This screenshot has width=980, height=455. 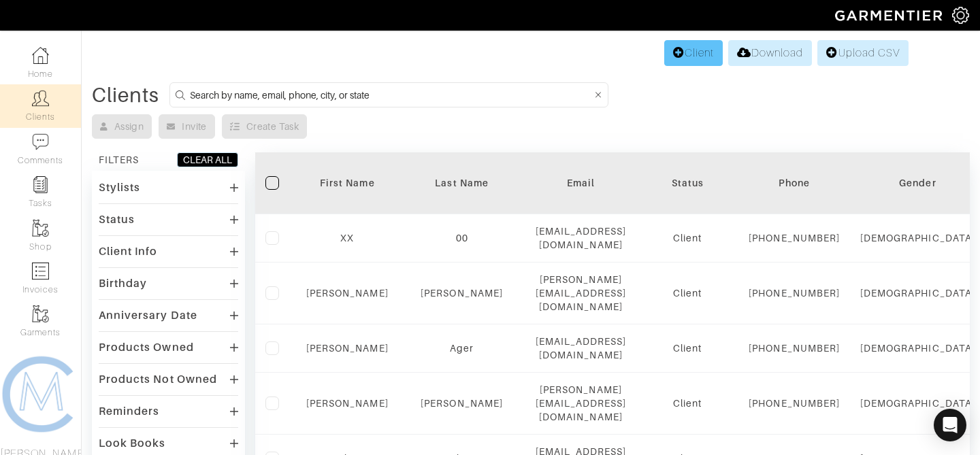 What do you see at coordinates (770, 53) in the screenshot?
I see `a: Download` at bounding box center [770, 53].